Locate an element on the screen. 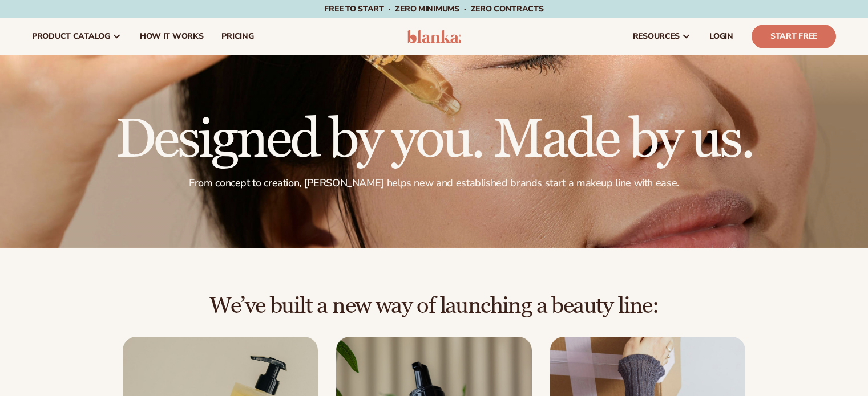  span: product catalog is located at coordinates (71, 37).